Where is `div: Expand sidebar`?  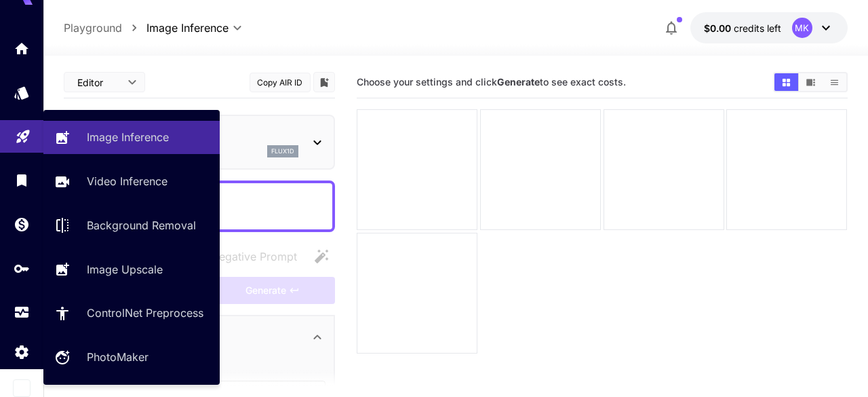 div: Expand sidebar is located at coordinates (22, 388).